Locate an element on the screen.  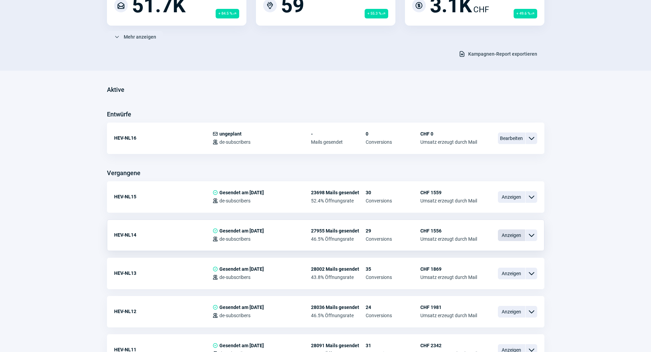
span: 52.4% Öffnungsrate is located at coordinates (338, 201).